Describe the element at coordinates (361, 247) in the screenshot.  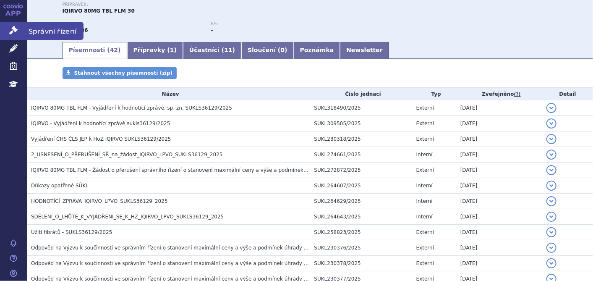
I see `td: SUKL230376/2025` at that location.